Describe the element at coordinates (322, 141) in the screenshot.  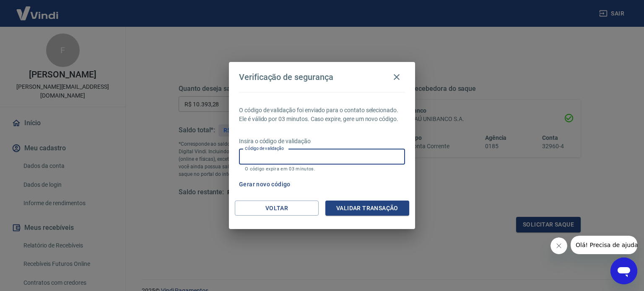
I see `p: Insira o código de validação` at that location.